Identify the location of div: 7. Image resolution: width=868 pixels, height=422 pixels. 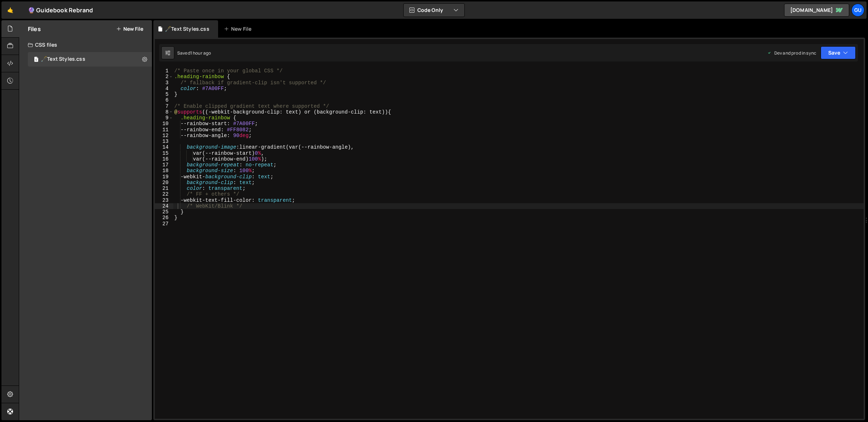
(164, 106).